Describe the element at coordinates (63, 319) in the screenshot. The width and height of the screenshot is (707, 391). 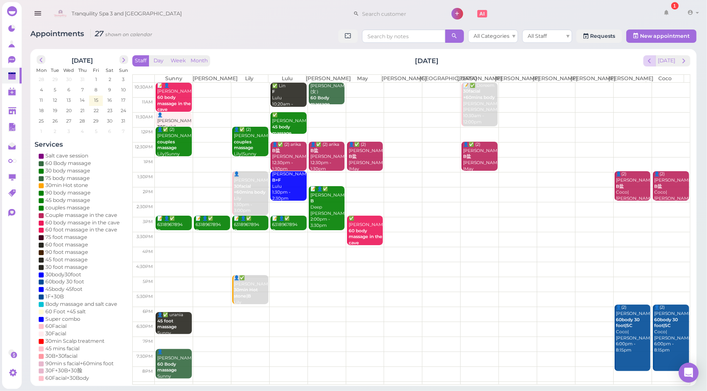
I see `div: Super combo` at that location.